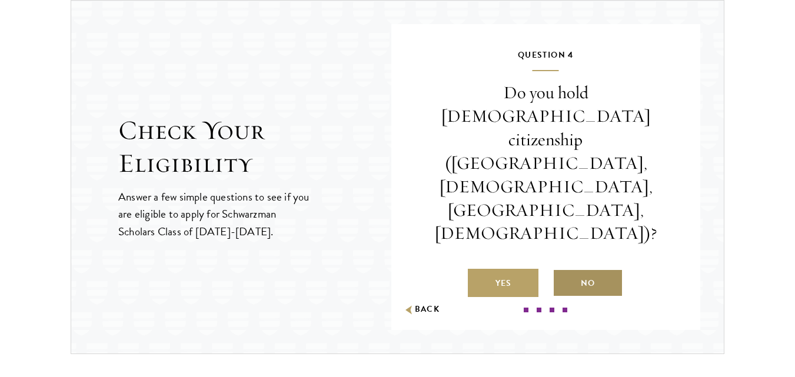  Describe the element at coordinates (588, 283) in the screenshot. I see `label: No` at that location.